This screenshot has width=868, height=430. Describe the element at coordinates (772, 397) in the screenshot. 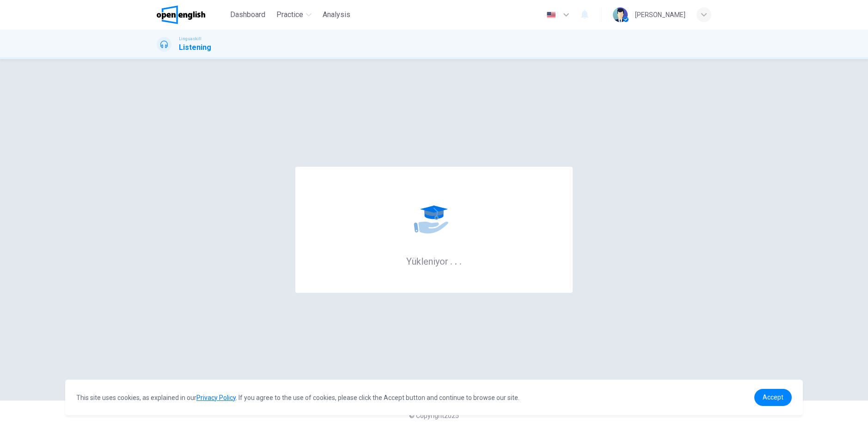

I see `span: Accept` at that location.